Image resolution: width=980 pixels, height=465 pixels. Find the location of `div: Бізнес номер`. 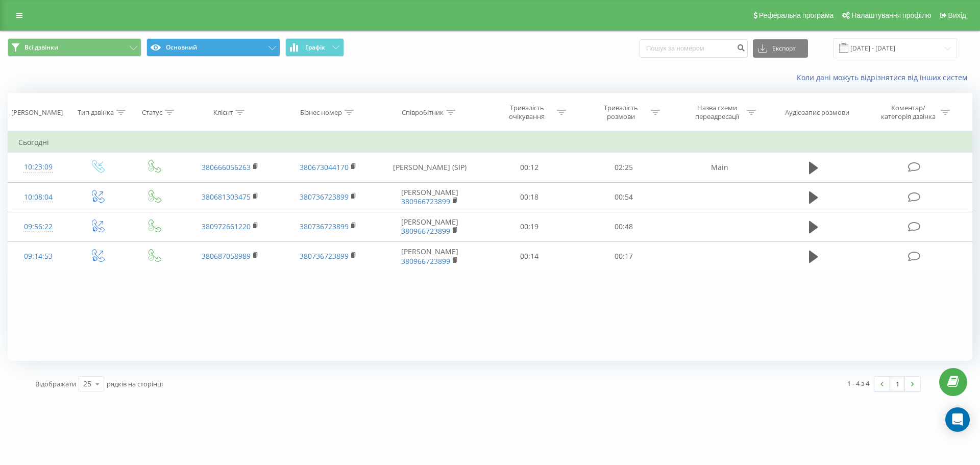

div: Бізнес номер is located at coordinates (321, 112).